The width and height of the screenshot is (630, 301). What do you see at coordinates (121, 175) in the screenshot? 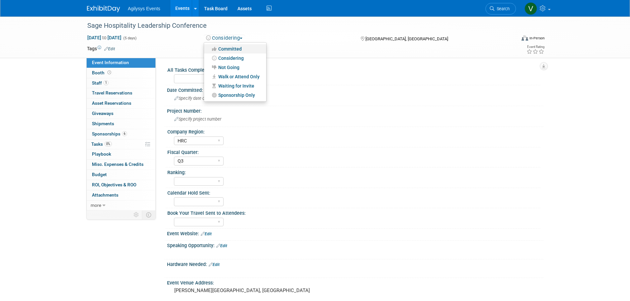
I see `a: Budget` at bounding box center [121, 175].